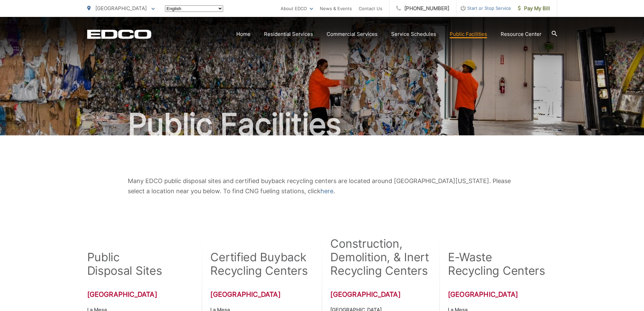 This screenshot has width=644, height=311. I want to click on a: About EDCO, so click(297, 9).